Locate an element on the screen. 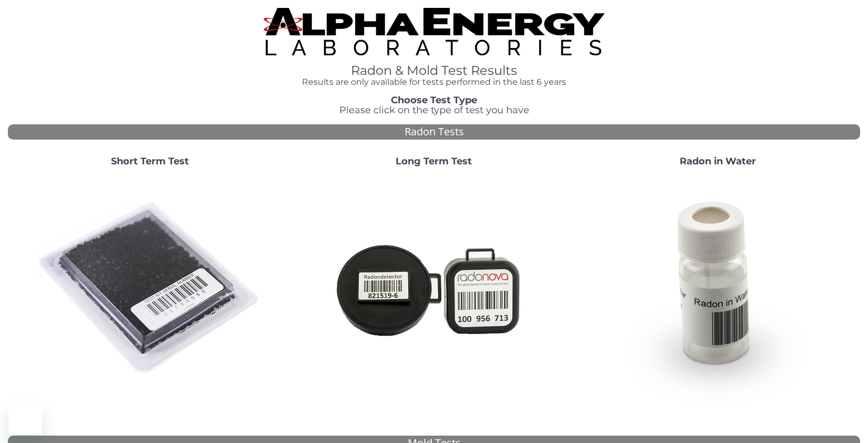 Image resolution: width=868 pixels, height=443 pixels. h4: Results are only available for tests performed in the last 6 years is located at coordinates (434, 82).